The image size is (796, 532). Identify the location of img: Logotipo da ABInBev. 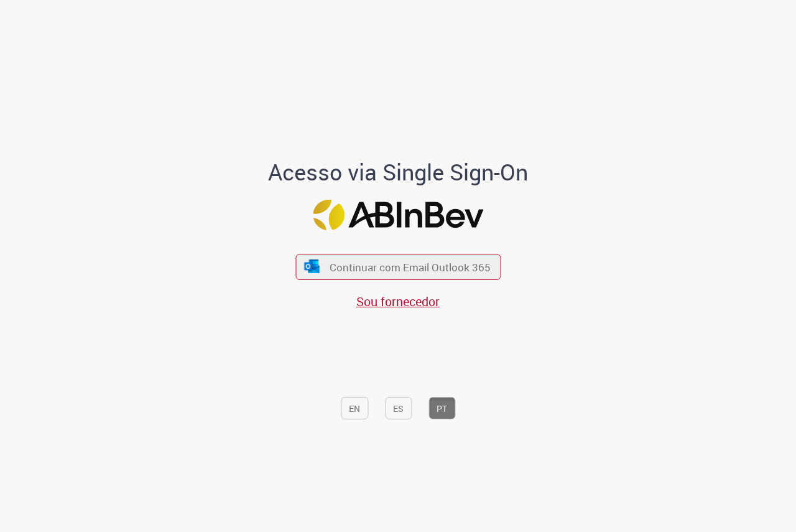
(398, 214).